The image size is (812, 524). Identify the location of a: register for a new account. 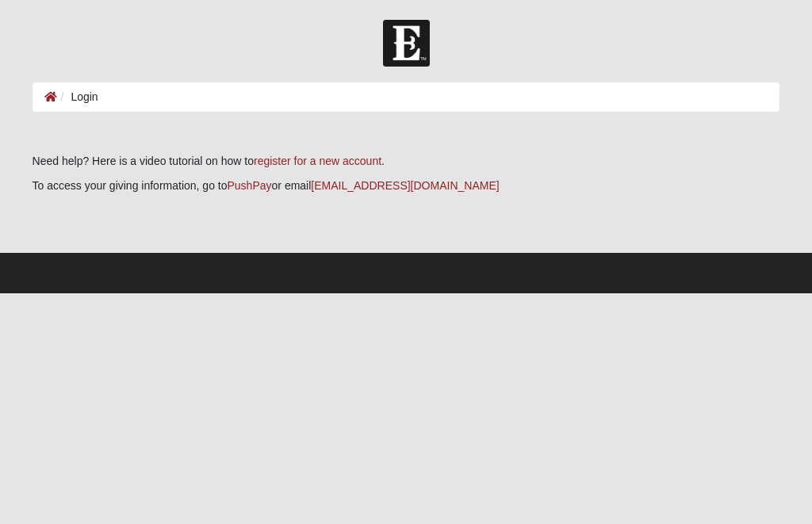
(318, 161).